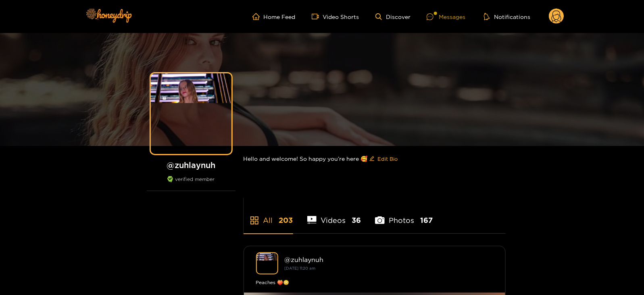  Describe the element at coordinates (191, 183) in the screenshot. I see `div: verified member` at that location.